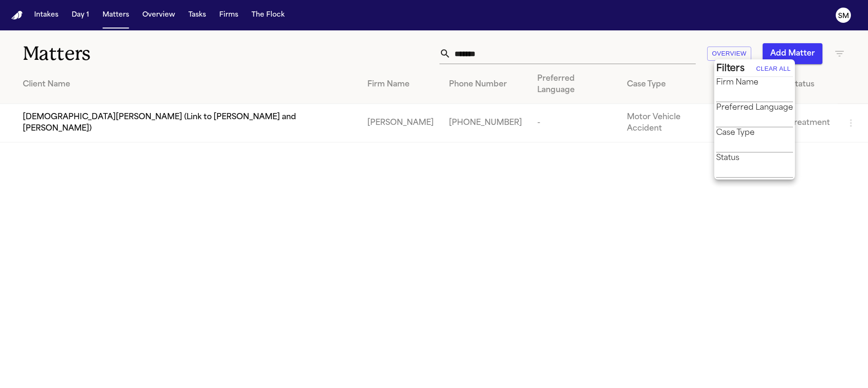 Image resolution: width=868 pixels, height=388 pixels. What do you see at coordinates (754, 83) in the screenshot?
I see `h3: Firm Name` at bounding box center [754, 83].